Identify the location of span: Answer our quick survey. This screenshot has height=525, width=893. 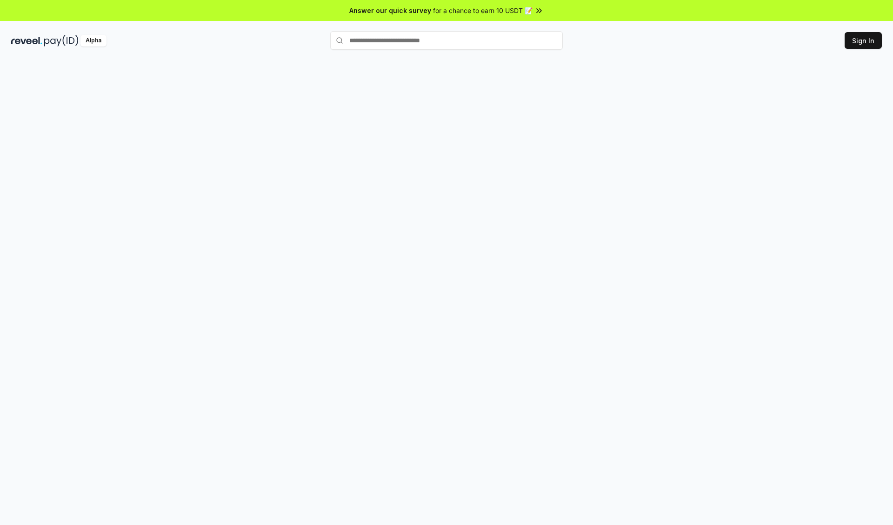
(390, 10).